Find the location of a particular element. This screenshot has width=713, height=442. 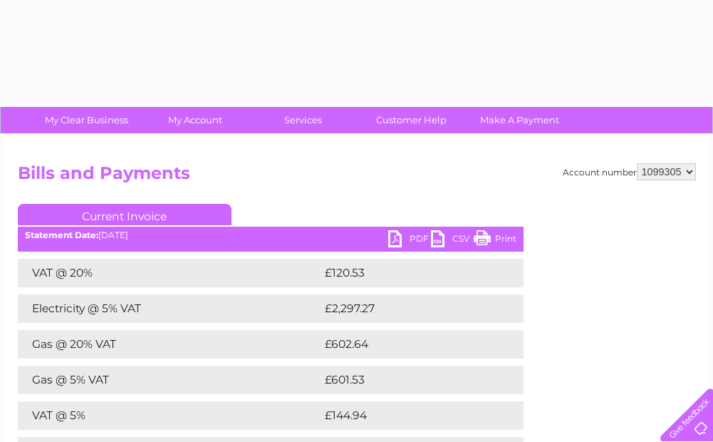

td: £120.53 is located at coordinates (409, 273).